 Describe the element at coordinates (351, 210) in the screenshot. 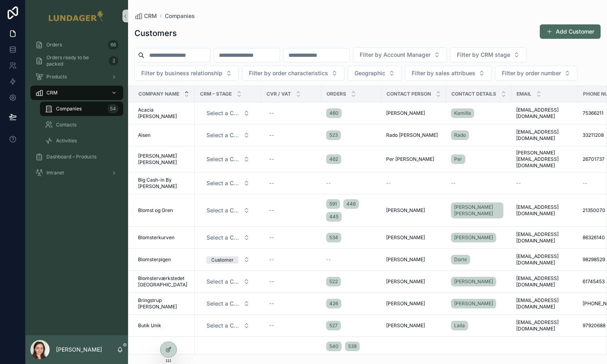

I see `a: 591446445` at that location.